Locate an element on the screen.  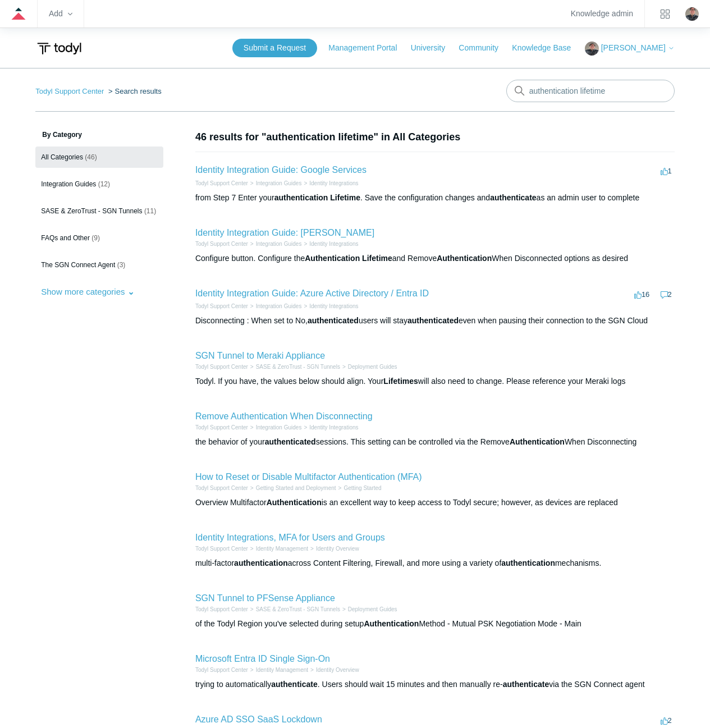
em: Authentication Lifetime is located at coordinates (348, 258).